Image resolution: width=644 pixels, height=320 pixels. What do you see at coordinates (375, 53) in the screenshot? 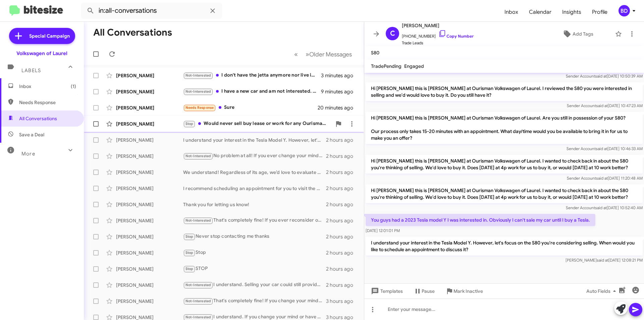
I see `span: S80` at bounding box center [375, 53].